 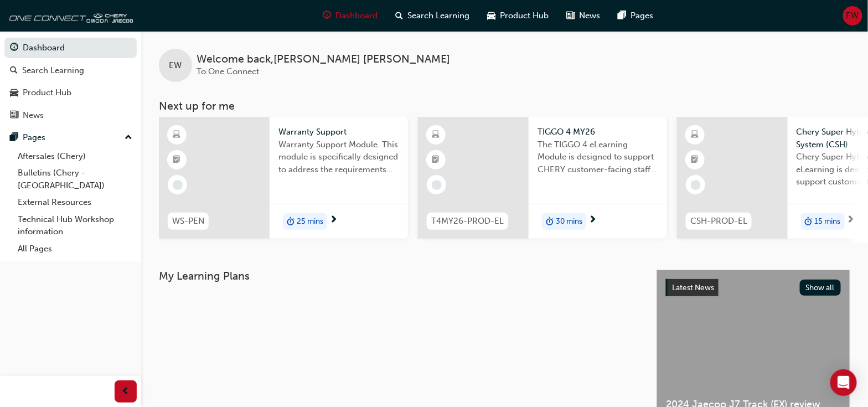 I want to click on img: oneconnect, so click(x=69, y=16).